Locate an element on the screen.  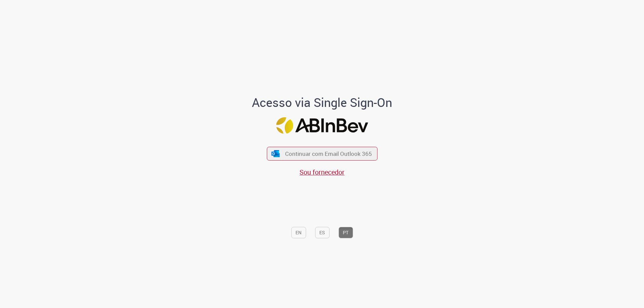
span: Continuar com Email Outlook 365 is located at coordinates (328, 153).